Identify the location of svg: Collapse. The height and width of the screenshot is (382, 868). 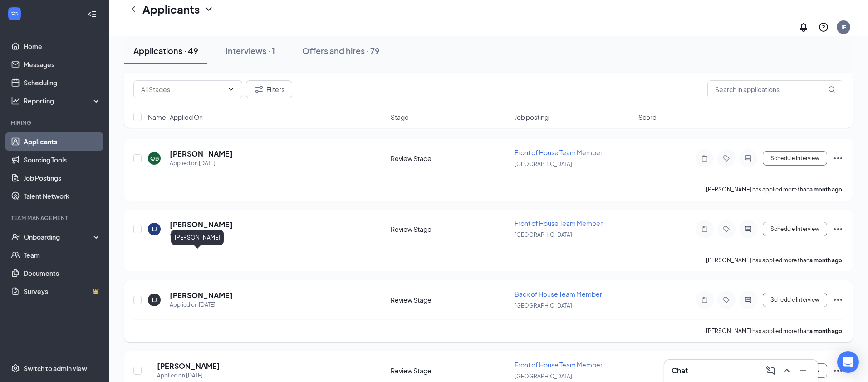
(92, 14).